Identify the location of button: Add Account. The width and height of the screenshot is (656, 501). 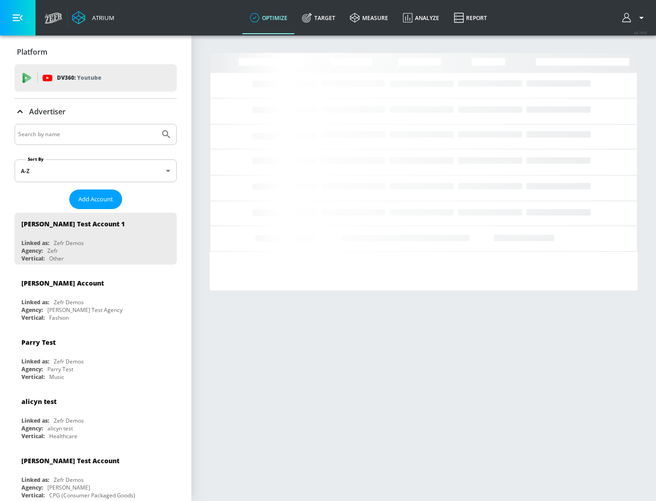
(96, 199).